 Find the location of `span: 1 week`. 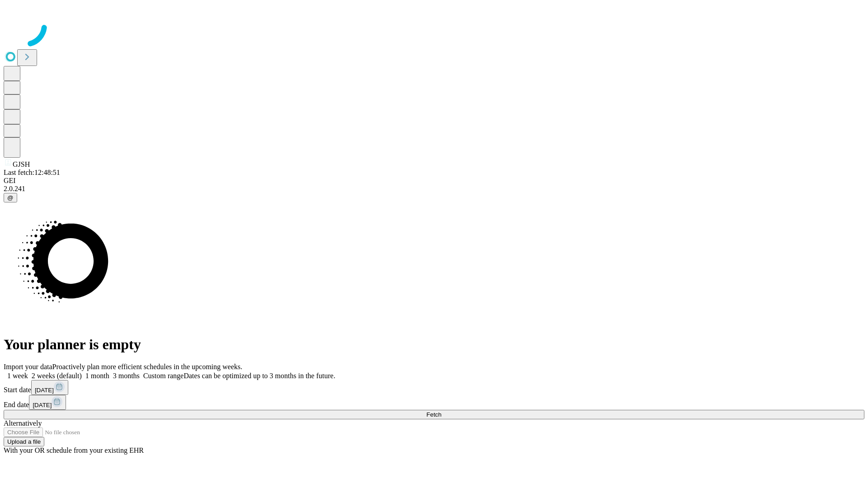

span: 1 week is located at coordinates (18, 376).